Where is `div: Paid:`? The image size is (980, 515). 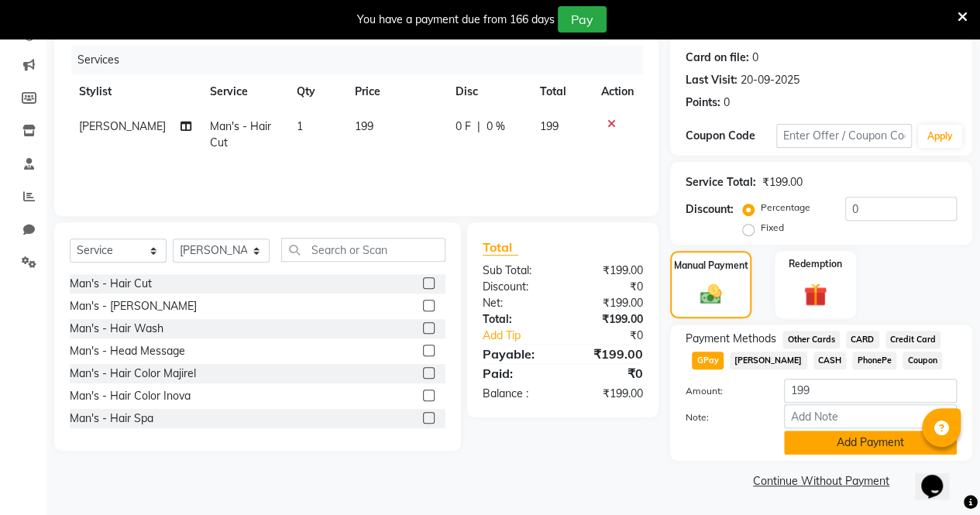 div: Paid: is located at coordinates (517, 374).